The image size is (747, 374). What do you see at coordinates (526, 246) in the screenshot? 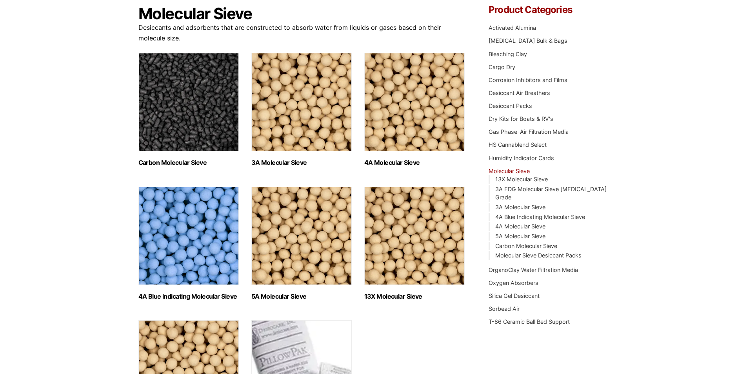
I see `a: Carbon Molecular Sieve` at bounding box center [526, 246].